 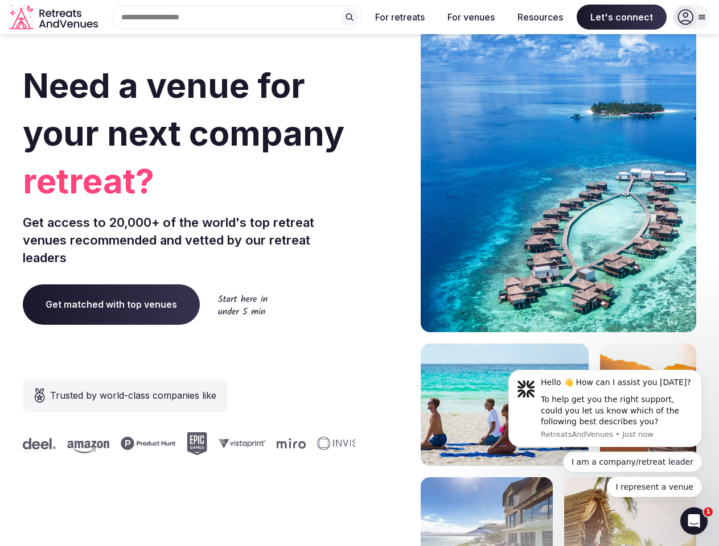 I want to click on button: For retreats, so click(x=400, y=17).